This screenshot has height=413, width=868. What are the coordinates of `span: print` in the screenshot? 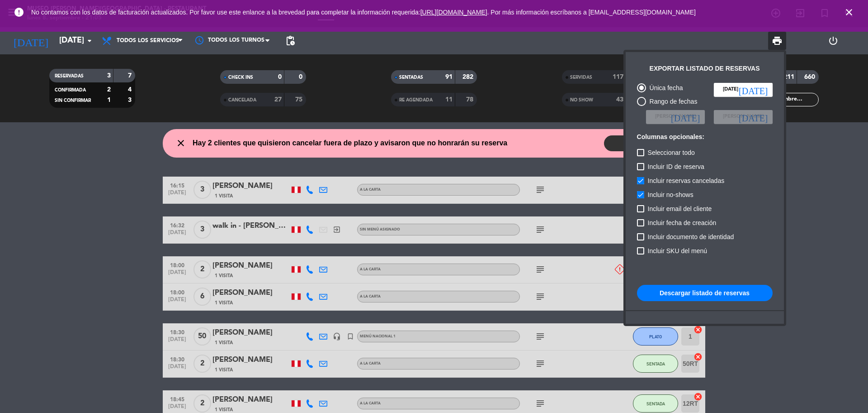 It's located at (778, 41).